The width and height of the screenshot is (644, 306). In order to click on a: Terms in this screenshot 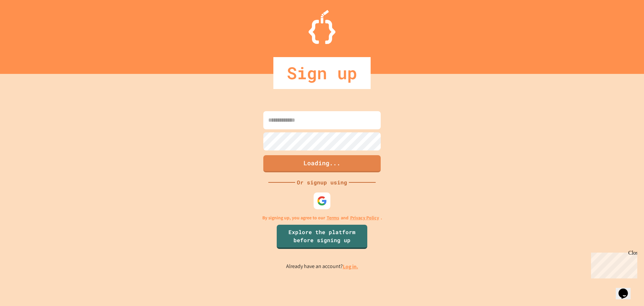, I will do `click(332, 217)`.